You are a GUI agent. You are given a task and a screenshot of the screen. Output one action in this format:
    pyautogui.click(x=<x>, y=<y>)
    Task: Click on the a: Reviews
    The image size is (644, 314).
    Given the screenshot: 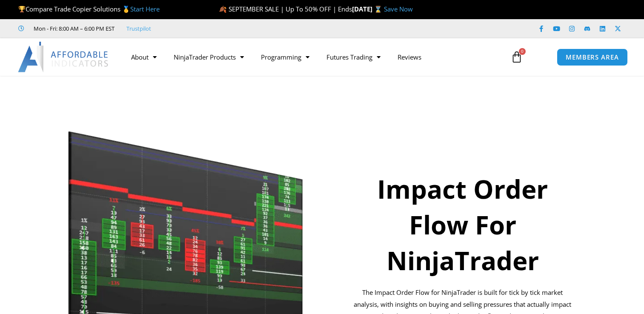 What is the action you would take?
    pyautogui.click(x=410, y=57)
    